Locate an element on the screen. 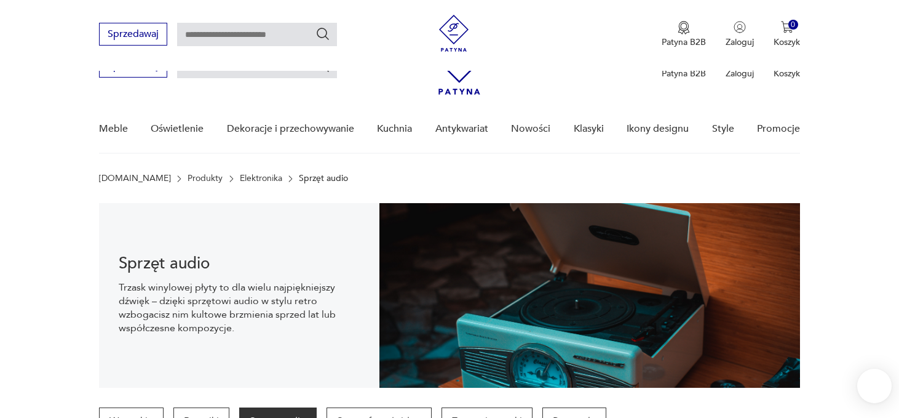  a: Dekoracje i przechowywanie is located at coordinates (290, 129).